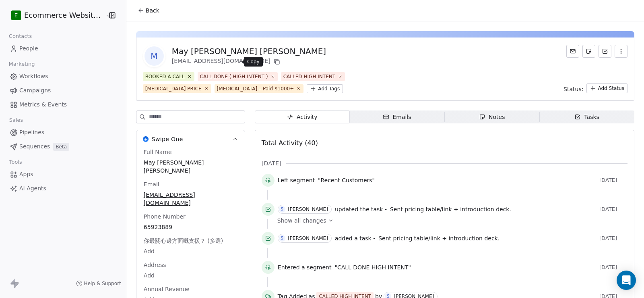 This screenshot has width=644, height=298. Describe the element at coordinates (155, 264) in the screenshot. I see `span: Address` at that location.